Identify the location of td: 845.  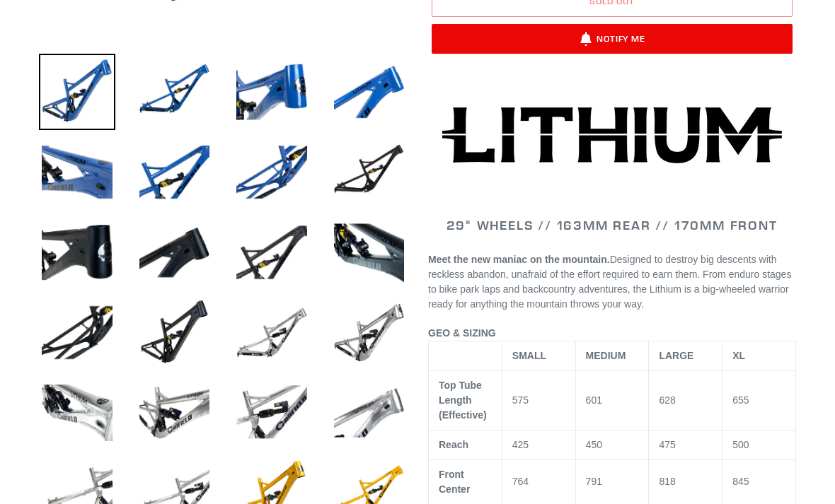
(759, 481).